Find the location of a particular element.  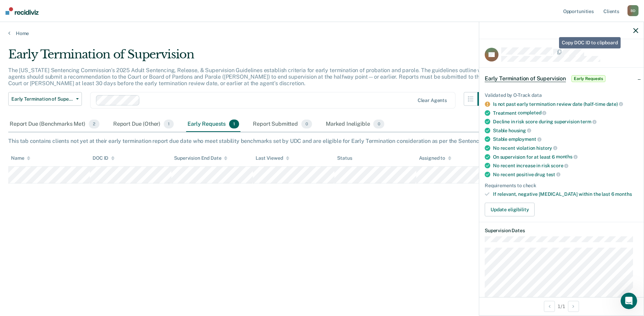

div: DOC ID is located at coordinates (103, 158).